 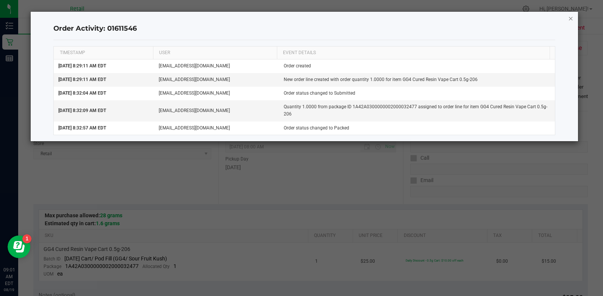 I want to click on h4: Order Activity: 01611546, so click(x=304, y=29).